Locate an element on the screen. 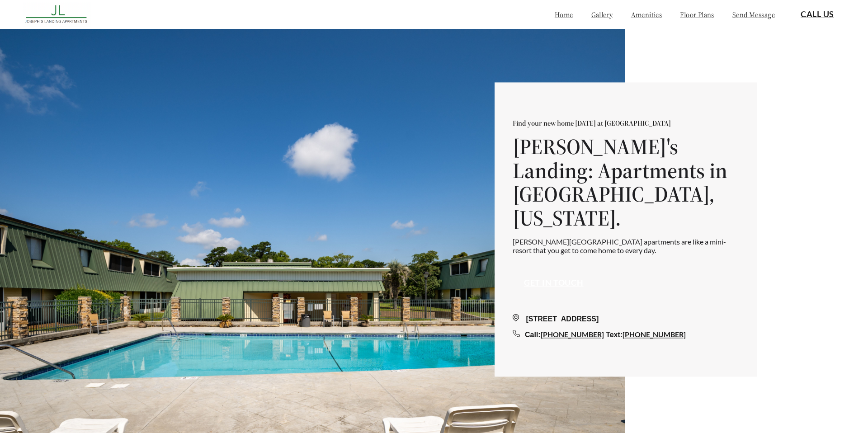  img: Company logo is located at coordinates (57, 15).